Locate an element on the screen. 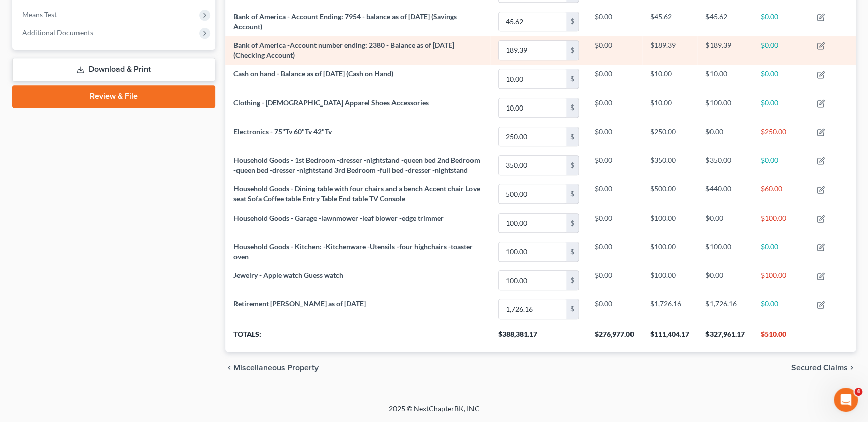 This screenshot has height=422, width=868. i: chevron_left is located at coordinates (229, 368).